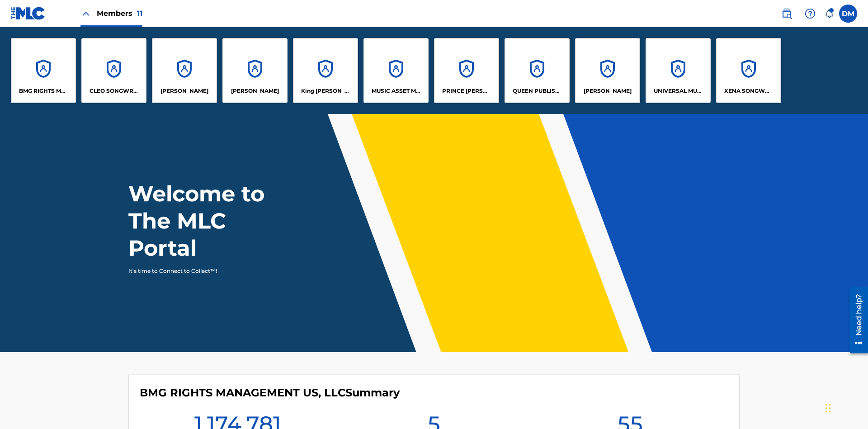 The image size is (868, 429). What do you see at coordinates (787, 14) in the screenshot?
I see `img: search` at bounding box center [787, 14].